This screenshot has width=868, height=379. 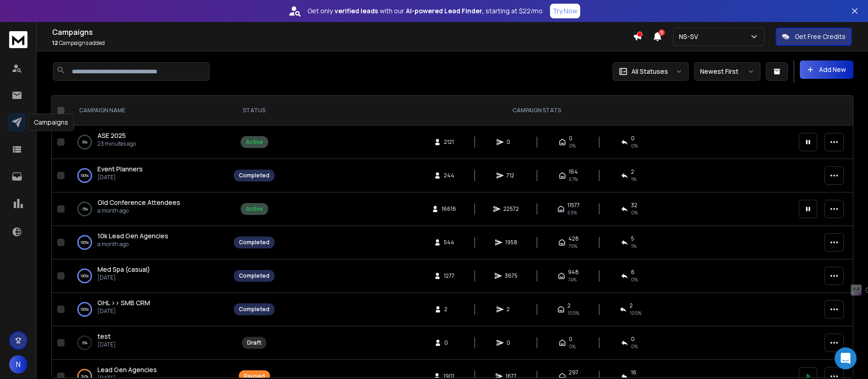 What do you see at coordinates (634, 373) in the screenshot?
I see `span: 16` at bounding box center [634, 373].